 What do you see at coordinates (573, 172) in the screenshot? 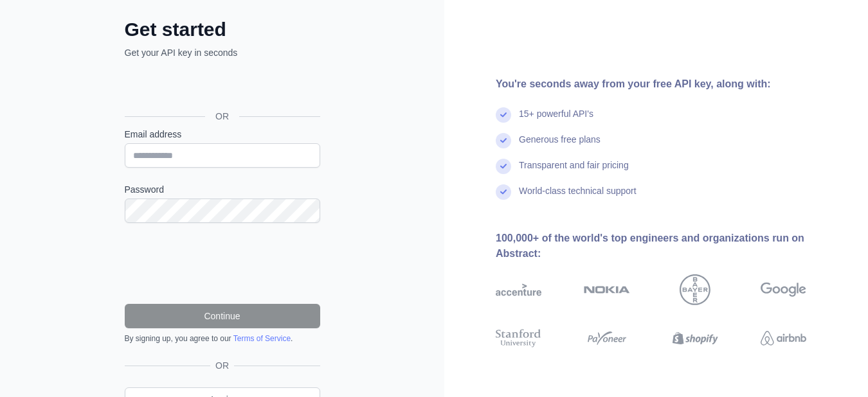
I see `div: Transparent and fair pricing` at bounding box center [573, 172].